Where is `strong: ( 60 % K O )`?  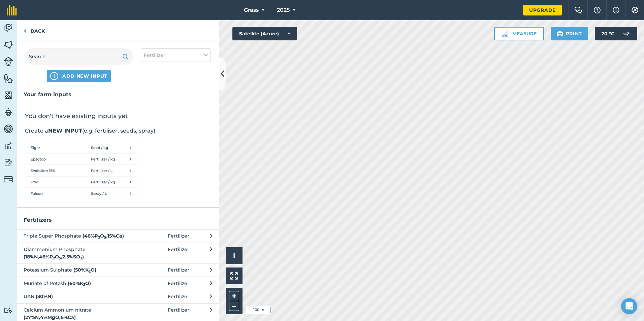 strong: ( 60 % K O ) is located at coordinates (79, 284).